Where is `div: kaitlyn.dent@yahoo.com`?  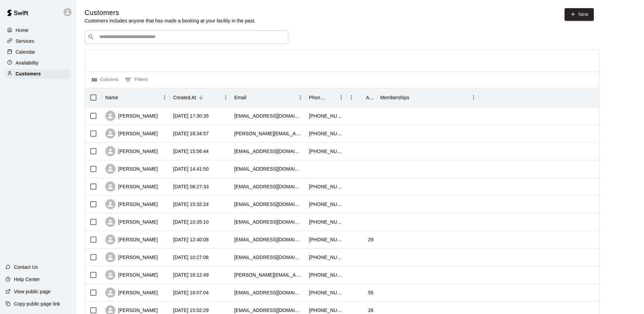 div: kaitlyn.dent@yahoo.com is located at coordinates (268, 240).